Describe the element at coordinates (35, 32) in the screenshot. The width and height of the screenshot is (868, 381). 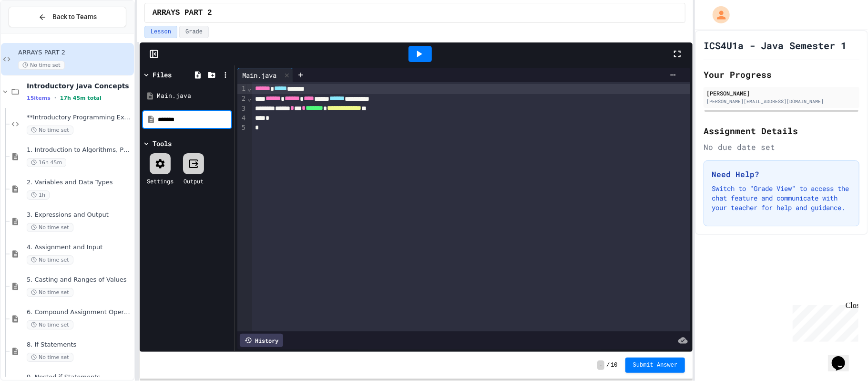
I see `div: Chat with us now!Close` at that location.